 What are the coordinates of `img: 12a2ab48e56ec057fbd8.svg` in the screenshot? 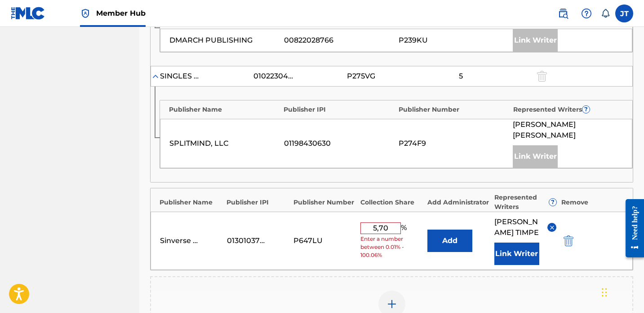 It's located at (569, 241).